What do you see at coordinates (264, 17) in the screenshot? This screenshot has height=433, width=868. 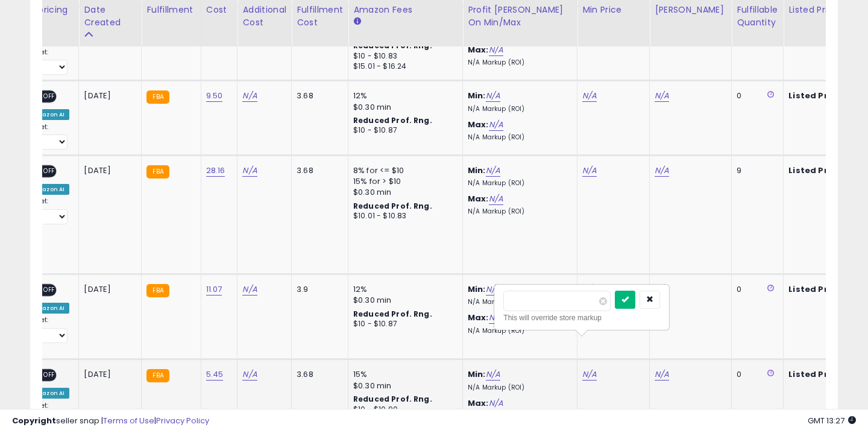 I see `div: Additional Cost` at bounding box center [264, 17].